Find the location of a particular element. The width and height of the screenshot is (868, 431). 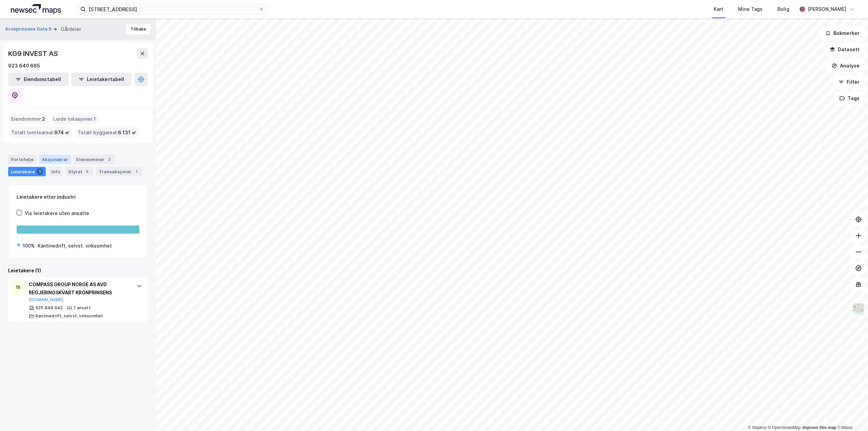

span: 6 131 ㎡ is located at coordinates (127, 132).